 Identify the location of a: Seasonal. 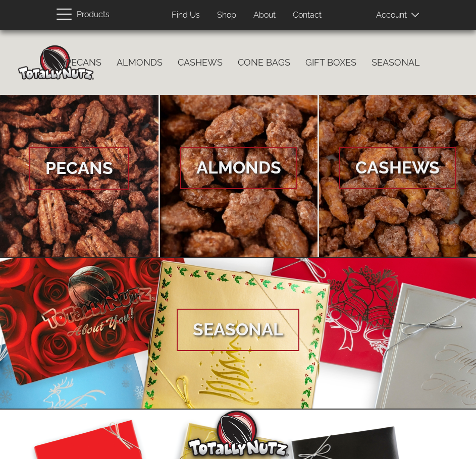
(396, 62).